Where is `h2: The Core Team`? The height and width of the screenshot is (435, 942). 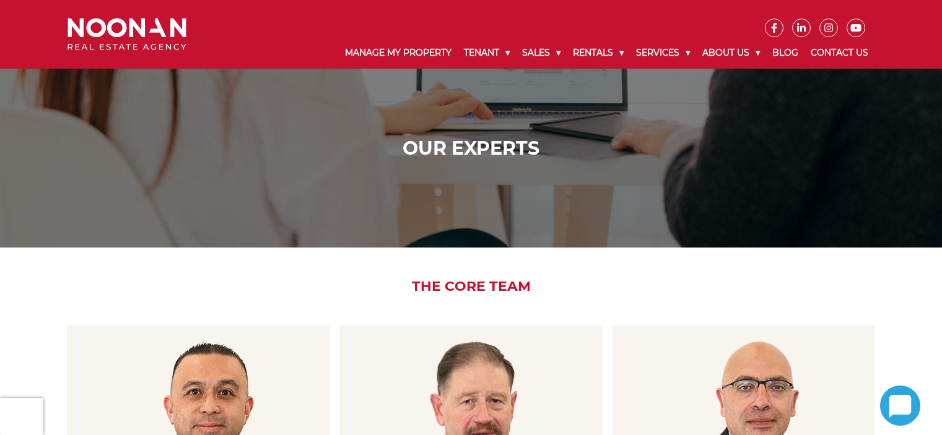 h2: The Core Team is located at coordinates (471, 287).